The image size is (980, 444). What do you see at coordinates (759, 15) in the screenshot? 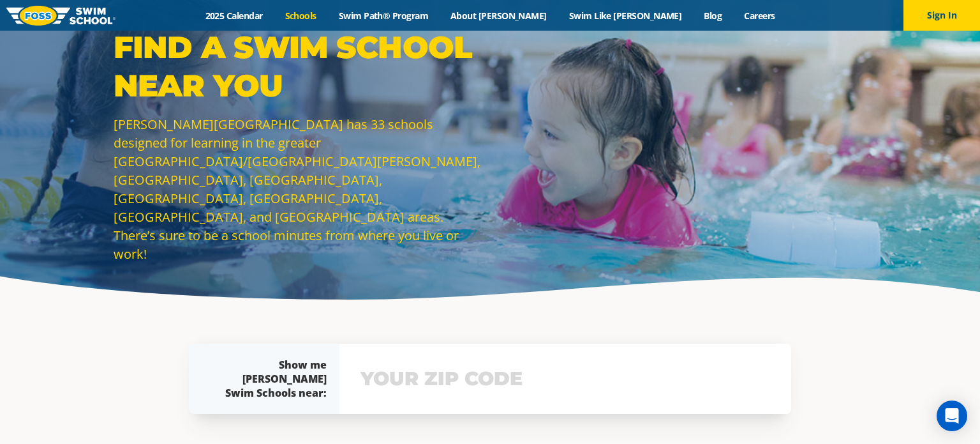
I see `a: Careers` at bounding box center [759, 15].